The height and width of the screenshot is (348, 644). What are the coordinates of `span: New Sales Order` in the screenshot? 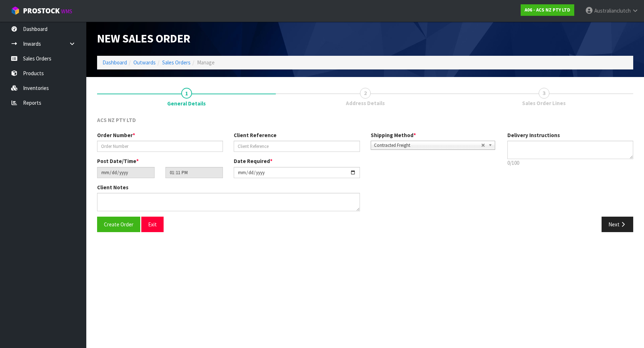 It's located at (144, 38).